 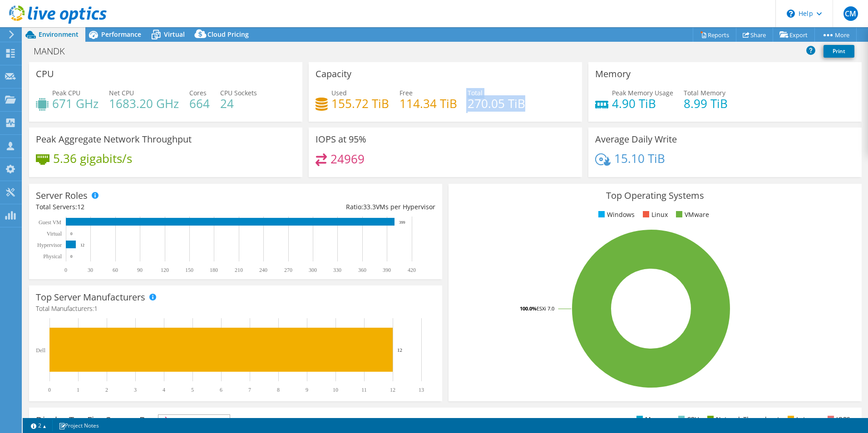 What do you see at coordinates (249, 390) in the screenshot?
I see `text: 7` at bounding box center [249, 390].